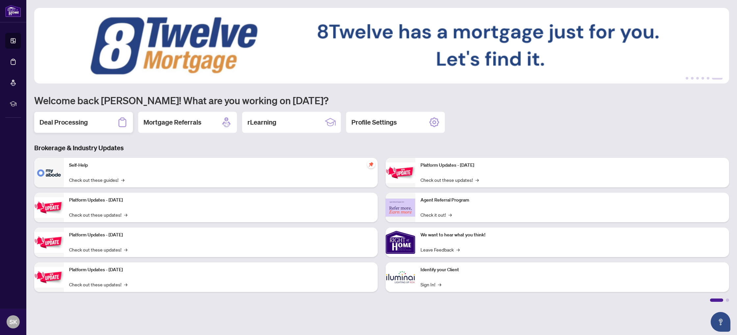 This screenshot has height=335, width=737. Describe the element at coordinates (400, 242) in the screenshot. I see `img: We want to hear what you think!` at that location.